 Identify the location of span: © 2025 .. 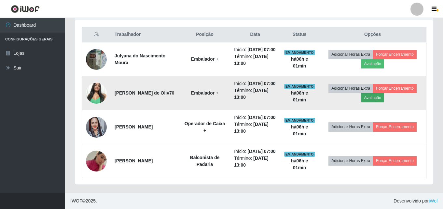
(84, 200).